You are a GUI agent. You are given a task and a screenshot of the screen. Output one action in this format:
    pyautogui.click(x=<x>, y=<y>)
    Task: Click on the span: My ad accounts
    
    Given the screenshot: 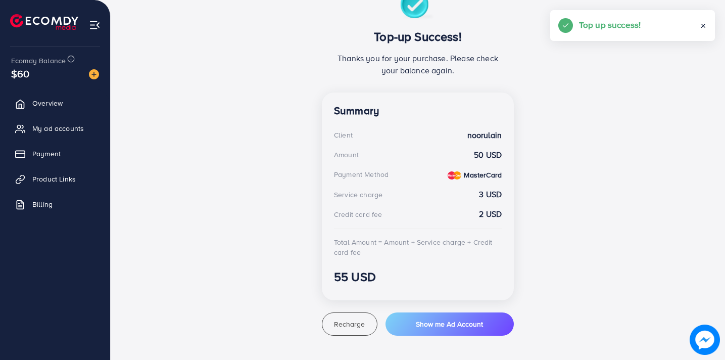 What is the action you would take?
    pyautogui.click(x=58, y=128)
    